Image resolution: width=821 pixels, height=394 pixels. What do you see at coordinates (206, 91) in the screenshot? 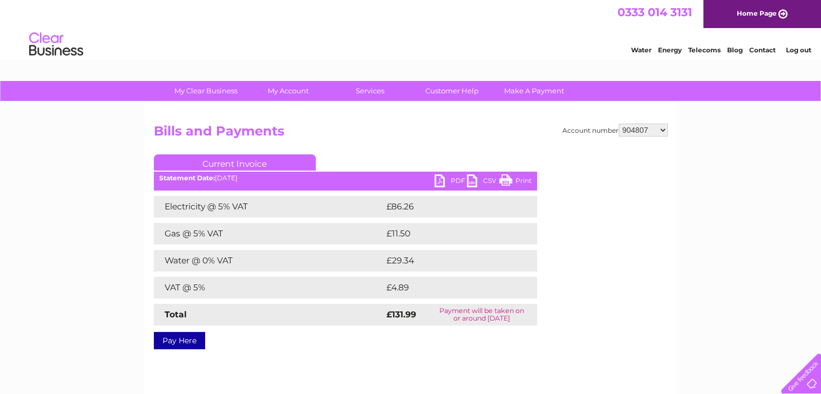
I see `a: My Clear Business` at bounding box center [206, 91].